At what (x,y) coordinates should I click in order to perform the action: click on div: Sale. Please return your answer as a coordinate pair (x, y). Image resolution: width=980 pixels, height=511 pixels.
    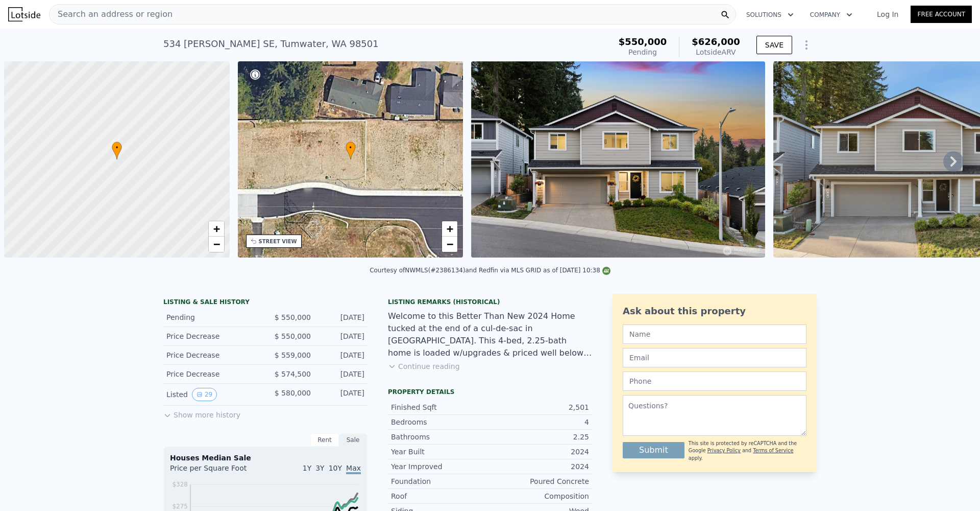
    Looking at the image, I should click on (353, 440).